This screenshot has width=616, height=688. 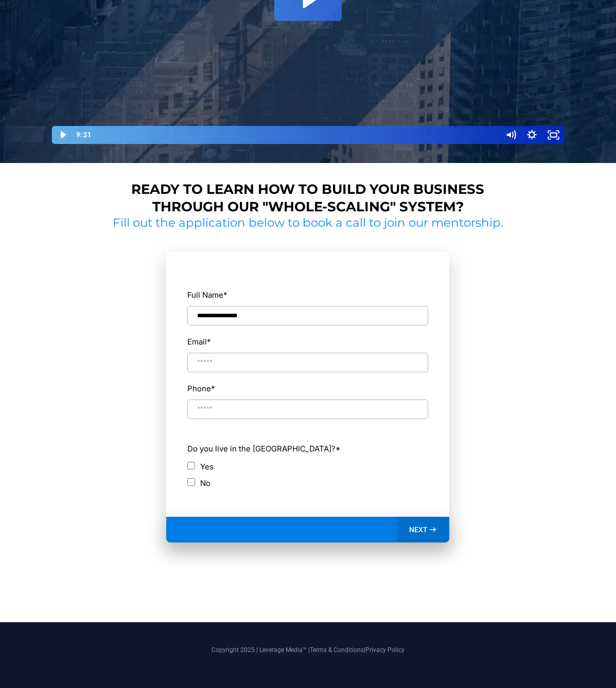 What do you see at coordinates (308, 650) in the screenshot?
I see `p: Copyright 2025 | Leverage Media™ | |` at bounding box center [308, 650].